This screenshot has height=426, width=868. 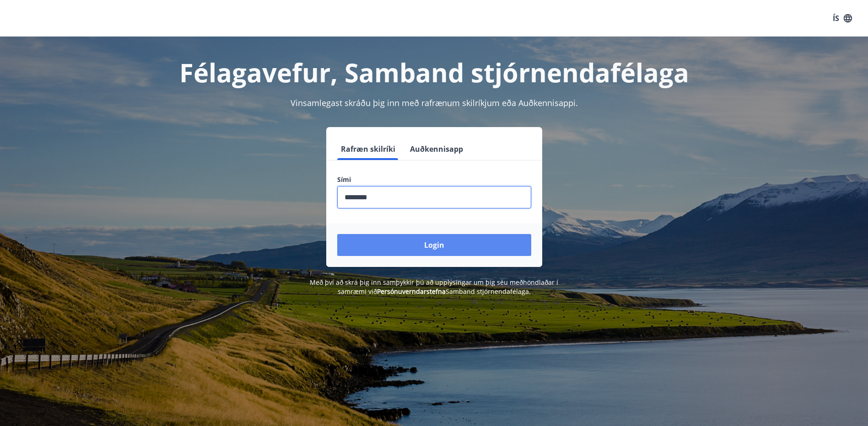 I want to click on label: Sími, so click(x=434, y=180).